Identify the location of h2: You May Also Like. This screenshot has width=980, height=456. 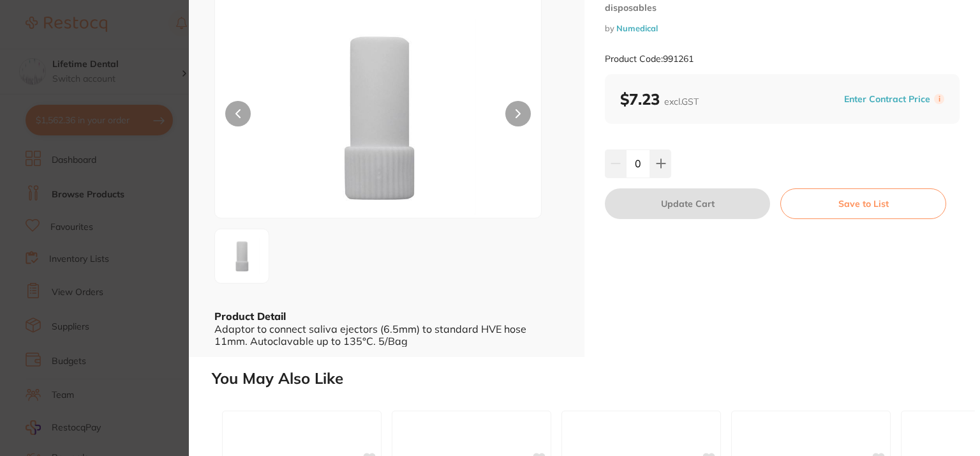
(593, 379).